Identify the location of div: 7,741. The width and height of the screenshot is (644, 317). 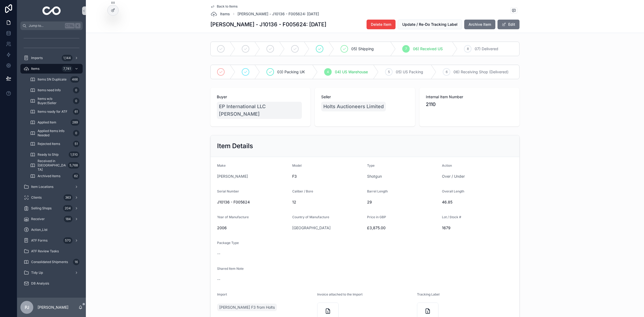
(67, 68).